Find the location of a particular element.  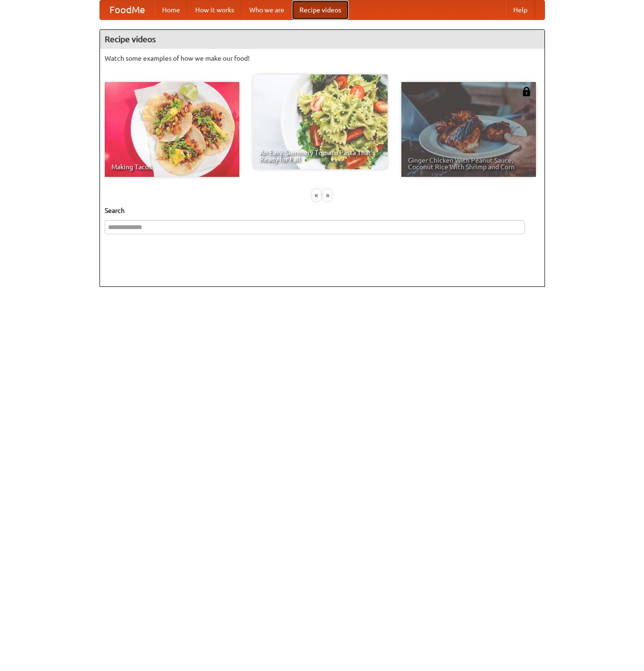

a: Help is located at coordinates (520, 10).